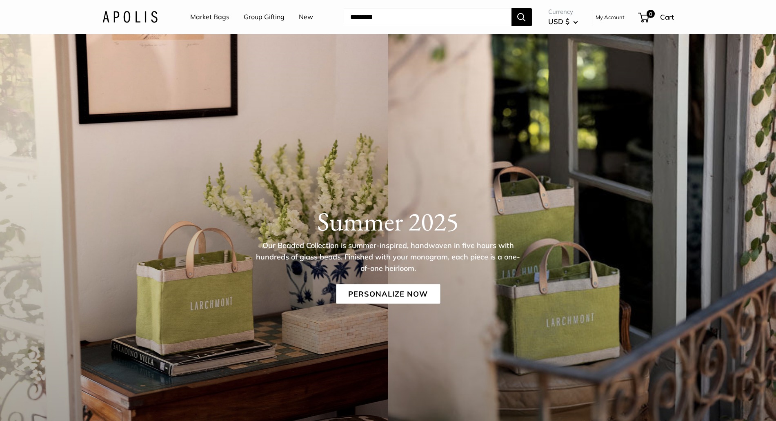 Image resolution: width=776 pixels, height=421 pixels. What do you see at coordinates (306, 17) in the screenshot?
I see `a: New` at bounding box center [306, 17].